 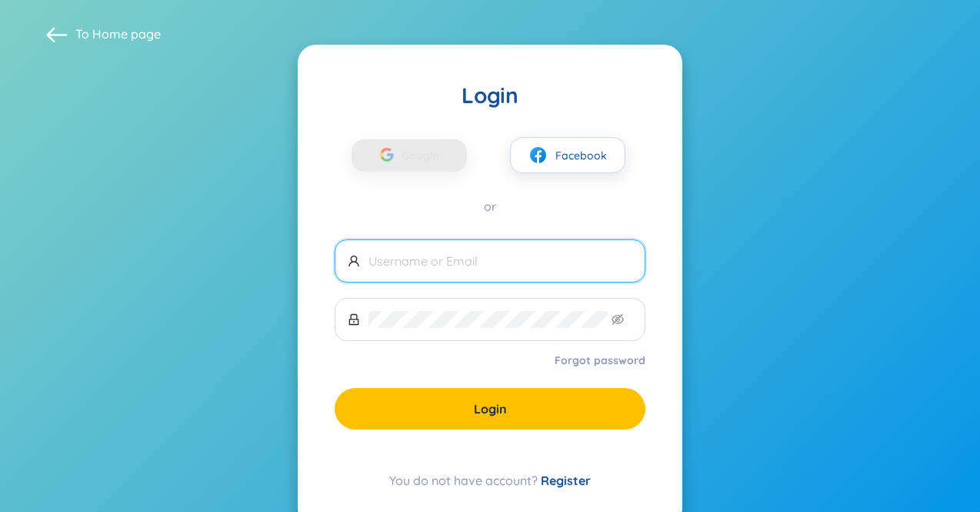 I want to click on div: Login, so click(x=490, y=96).